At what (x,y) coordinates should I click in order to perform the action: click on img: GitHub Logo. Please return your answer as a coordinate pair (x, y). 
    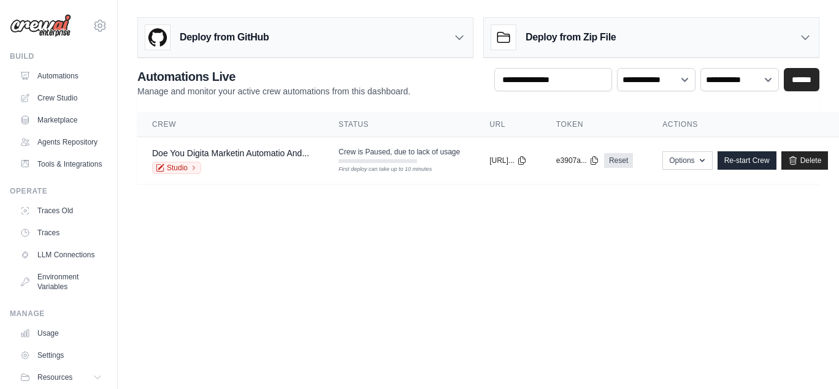
    Looking at the image, I should click on (158, 37).